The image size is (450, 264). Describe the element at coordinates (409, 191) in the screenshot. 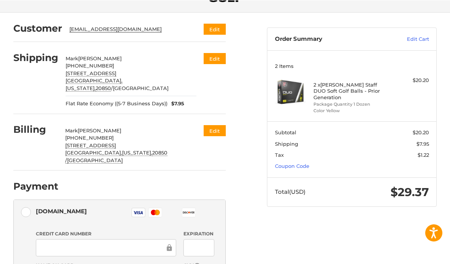

I see `span: $29.37` at that location.